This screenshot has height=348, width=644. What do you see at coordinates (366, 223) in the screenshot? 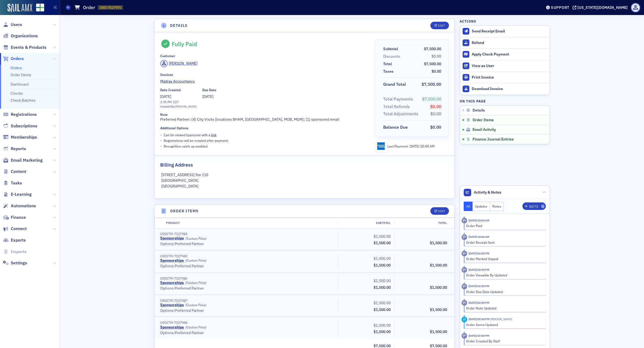
I see `div: Subtotal` at bounding box center [366, 223].